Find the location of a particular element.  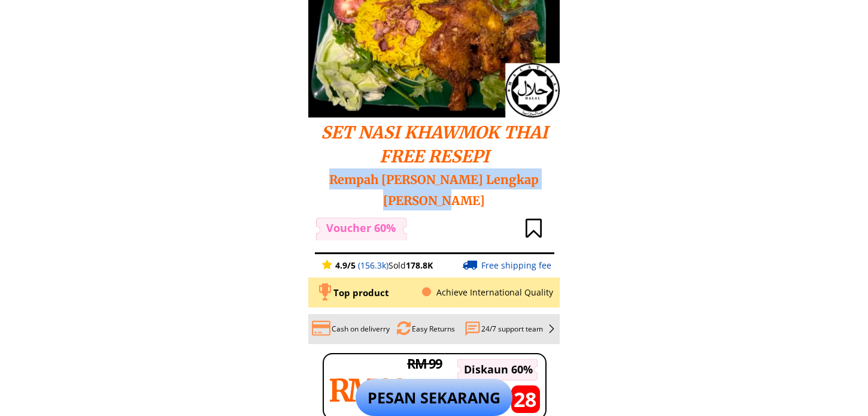

h3: Diskaun 60% is located at coordinates (498, 369).